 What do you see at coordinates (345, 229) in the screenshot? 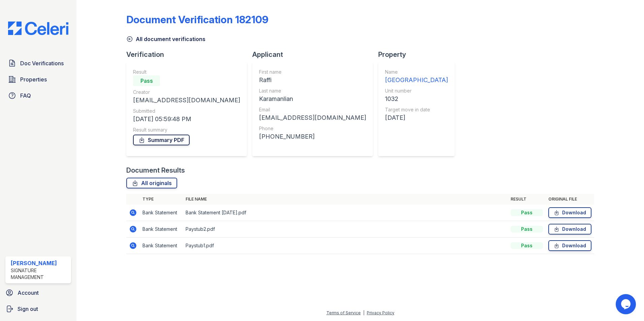
I see `td: Paystub2.pdf` at bounding box center [345, 229].